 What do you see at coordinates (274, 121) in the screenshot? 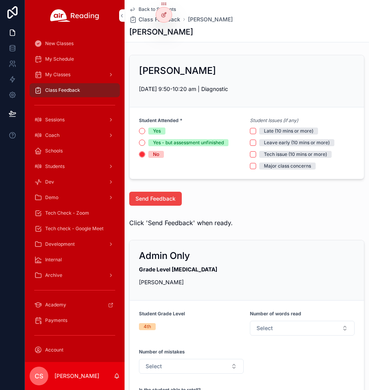
I see `em: Student Issues (if any)` at bounding box center [274, 121].